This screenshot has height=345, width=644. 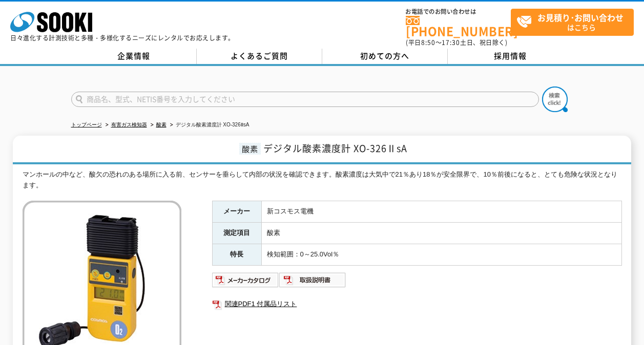 What do you see at coordinates (237, 234) in the screenshot?
I see `th: 測定項目` at bounding box center [237, 234].